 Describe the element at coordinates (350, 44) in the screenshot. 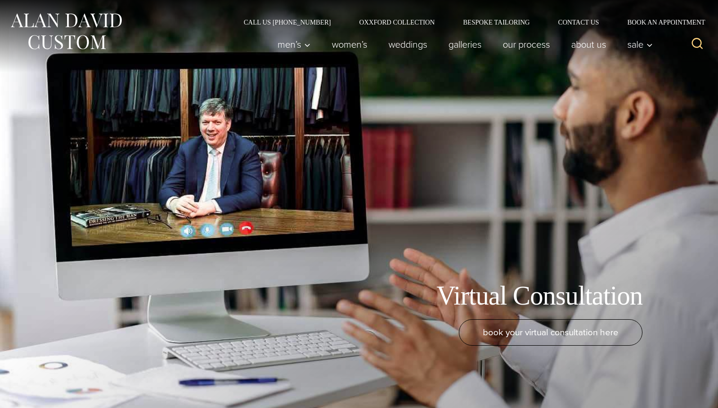

I see `a: Women’s` at that location.